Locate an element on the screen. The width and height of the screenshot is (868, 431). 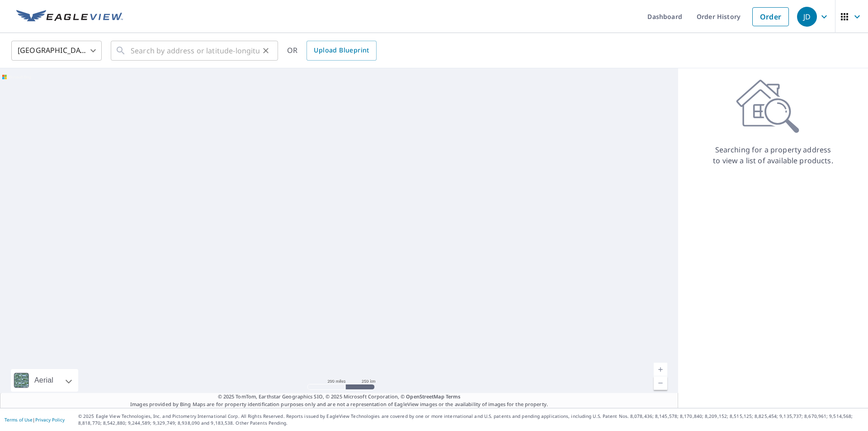
a: Privacy Policy is located at coordinates (50, 420).